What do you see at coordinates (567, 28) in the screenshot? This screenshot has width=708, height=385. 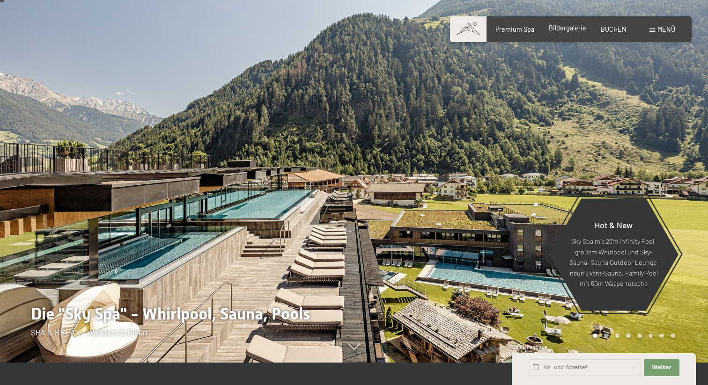 I see `span: Bildergalerie` at bounding box center [567, 28].